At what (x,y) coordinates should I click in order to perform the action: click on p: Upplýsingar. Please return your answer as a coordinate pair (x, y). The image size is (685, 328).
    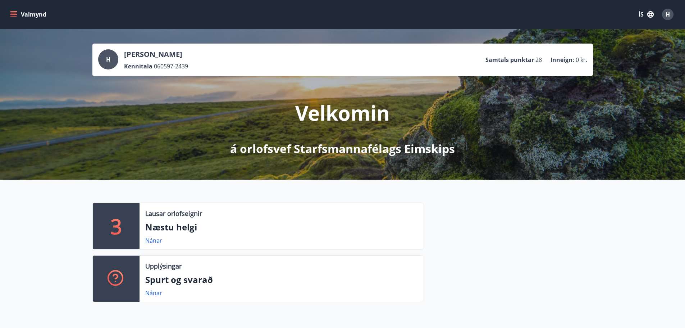
    Looking at the image, I should click on (163, 266).